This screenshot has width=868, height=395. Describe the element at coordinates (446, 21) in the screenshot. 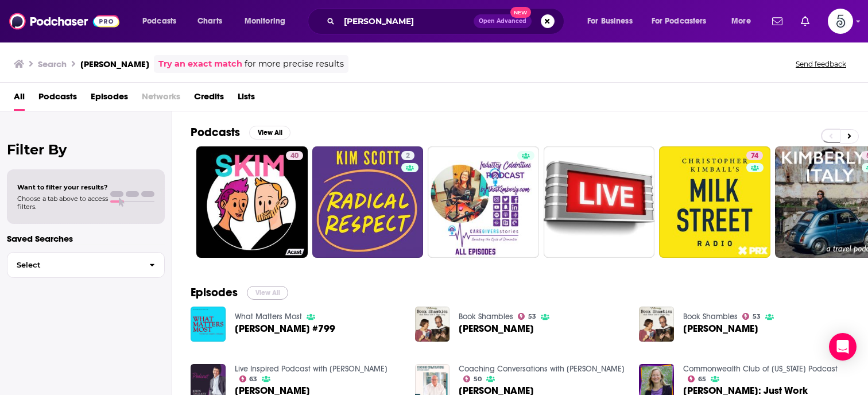

I see `div: Search podcasts, credits, & more...` at that location.